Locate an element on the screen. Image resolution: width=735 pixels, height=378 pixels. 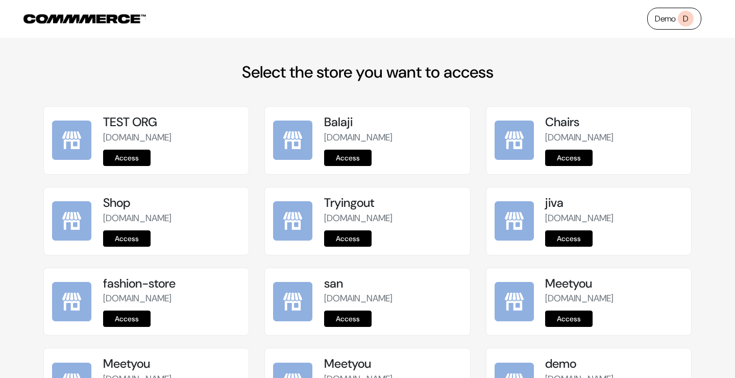
h5: jiva is located at coordinates (614, 203).